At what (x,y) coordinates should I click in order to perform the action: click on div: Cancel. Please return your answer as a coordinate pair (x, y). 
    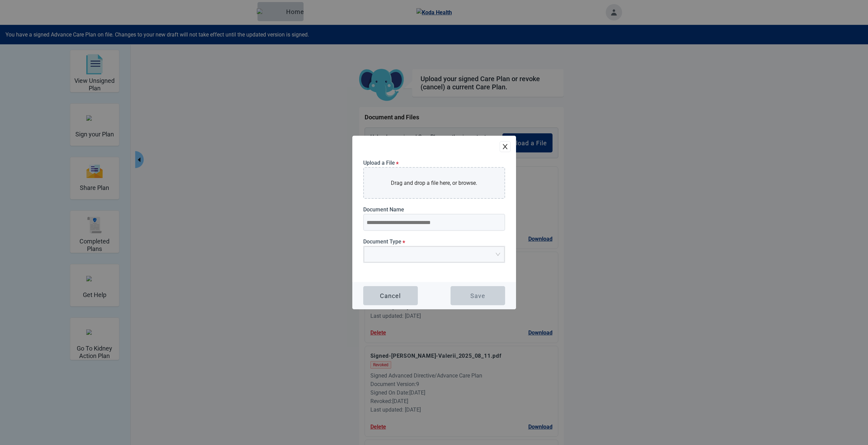
    Looking at the image, I should click on (390, 296).